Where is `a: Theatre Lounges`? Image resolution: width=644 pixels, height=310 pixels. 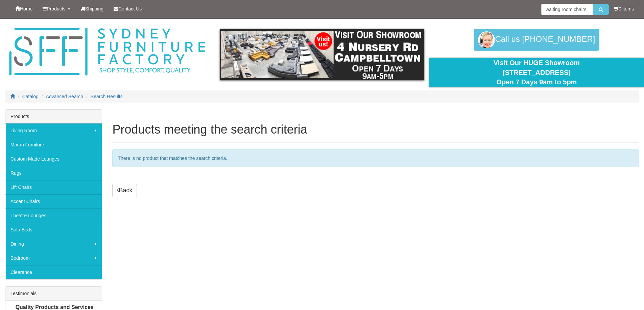 a: Theatre Lounges is located at coordinates (53, 216).